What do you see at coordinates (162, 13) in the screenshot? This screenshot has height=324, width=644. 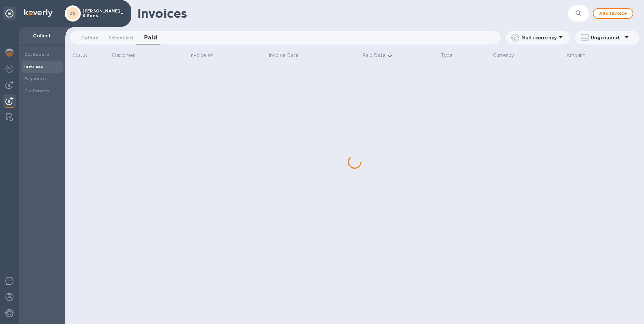 I see `h1: Invoices` at bounding box center [162, 13].